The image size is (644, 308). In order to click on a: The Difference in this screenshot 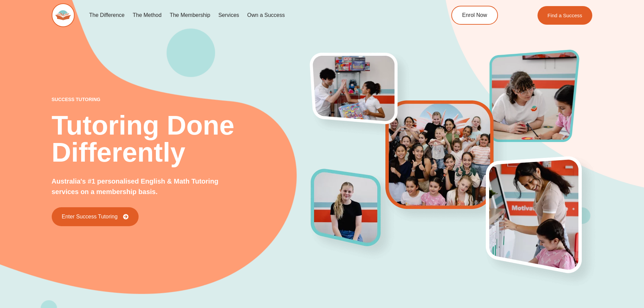, I will do `click(107, 15)`.